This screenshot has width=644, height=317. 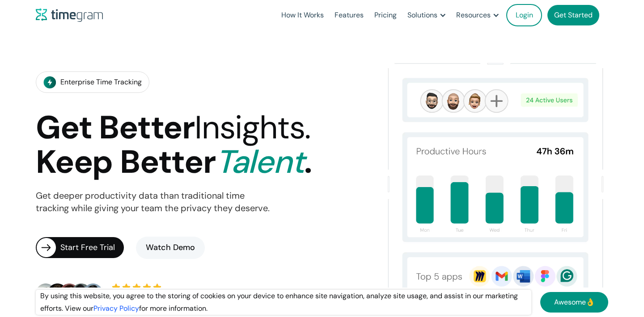 What do you see at coordinates (574, 15) in the screenshot?
I see `a: Get Started` at bounding box center [574, 15].